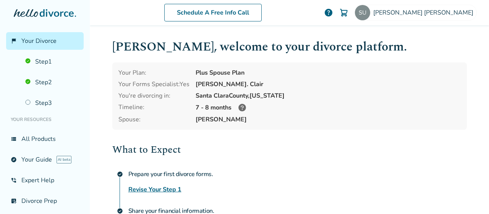  I want to click on div: Chat Widget, so click(470, 195).